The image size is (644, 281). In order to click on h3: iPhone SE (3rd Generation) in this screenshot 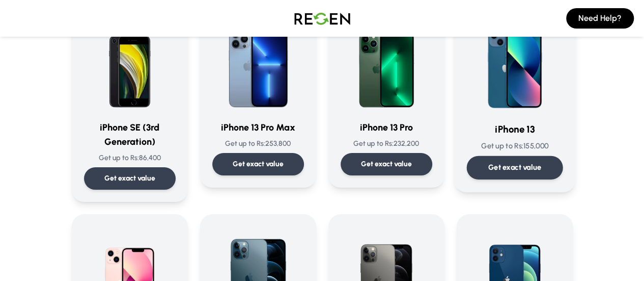, I will do `click(129, 134)`.